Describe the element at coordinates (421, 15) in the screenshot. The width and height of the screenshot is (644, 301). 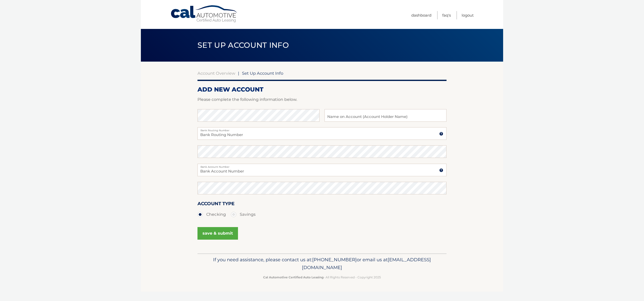
I see `a: Dashboard` at that location.